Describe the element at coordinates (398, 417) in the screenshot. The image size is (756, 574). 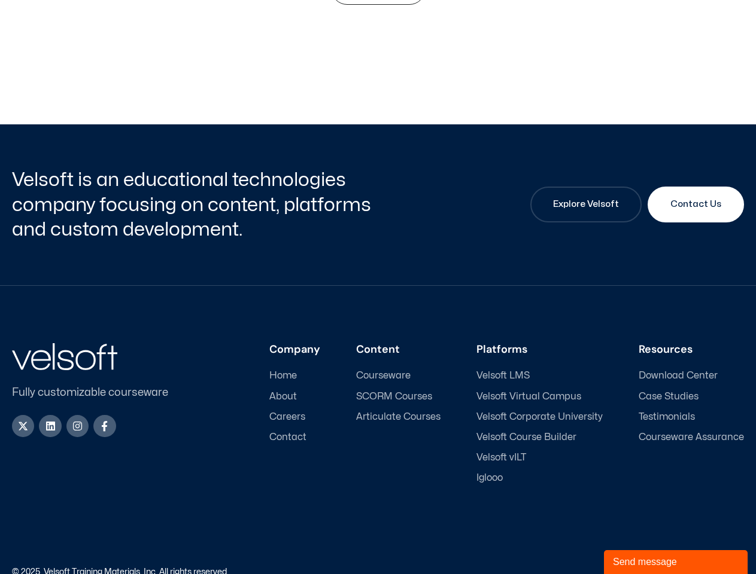
I see `span: Articulate Courses` at that location.